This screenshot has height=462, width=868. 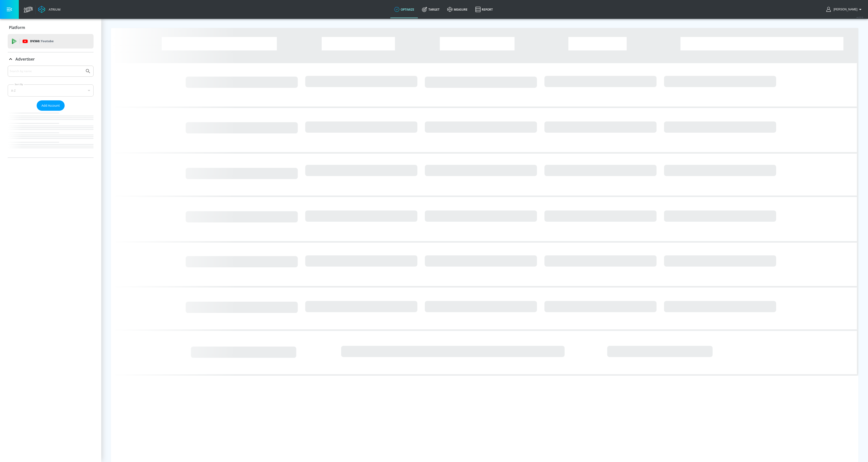 I want to click on a: Report, so click(x=484, y=10).